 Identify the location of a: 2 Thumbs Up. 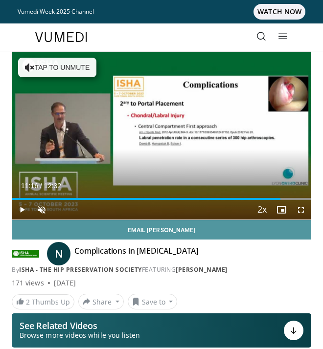
(43, 302).